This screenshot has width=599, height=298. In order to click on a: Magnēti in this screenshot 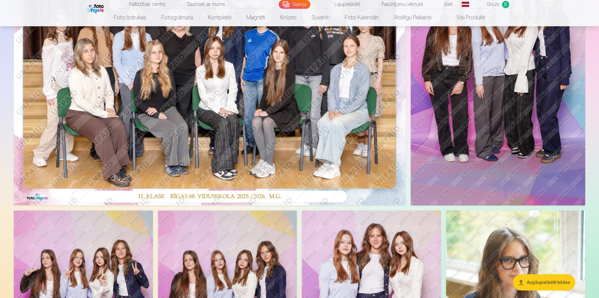, I will do `click(256, 18)`.